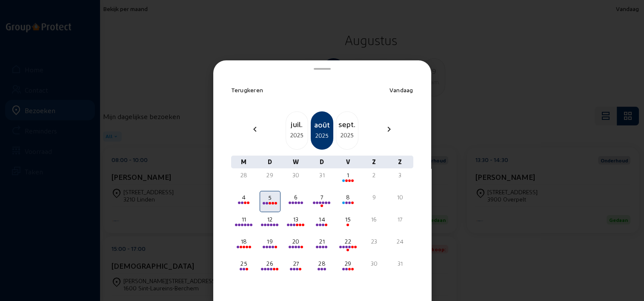 Image resolution: width=644 pixels, height=301 pixels. I want to click on div: 1, so click(348, 175).